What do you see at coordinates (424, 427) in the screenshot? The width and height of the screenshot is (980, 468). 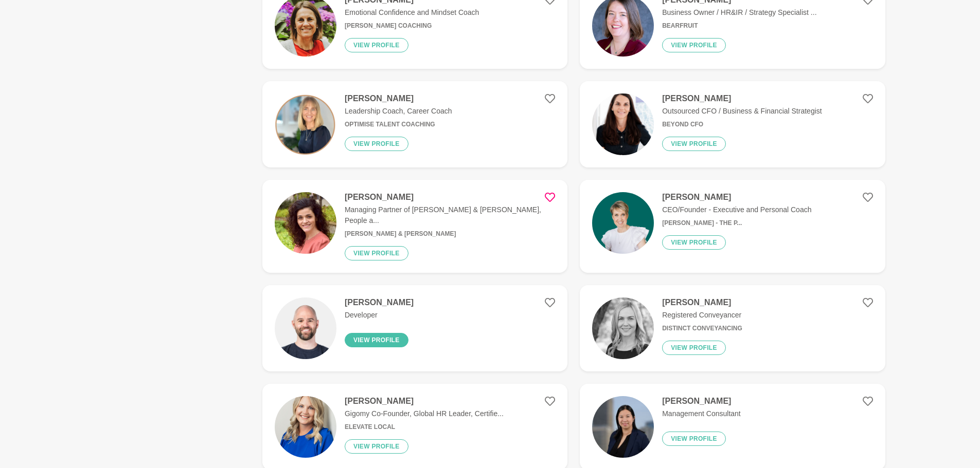 I see `h6: Elevate Local` at bounding box center [424, 427].